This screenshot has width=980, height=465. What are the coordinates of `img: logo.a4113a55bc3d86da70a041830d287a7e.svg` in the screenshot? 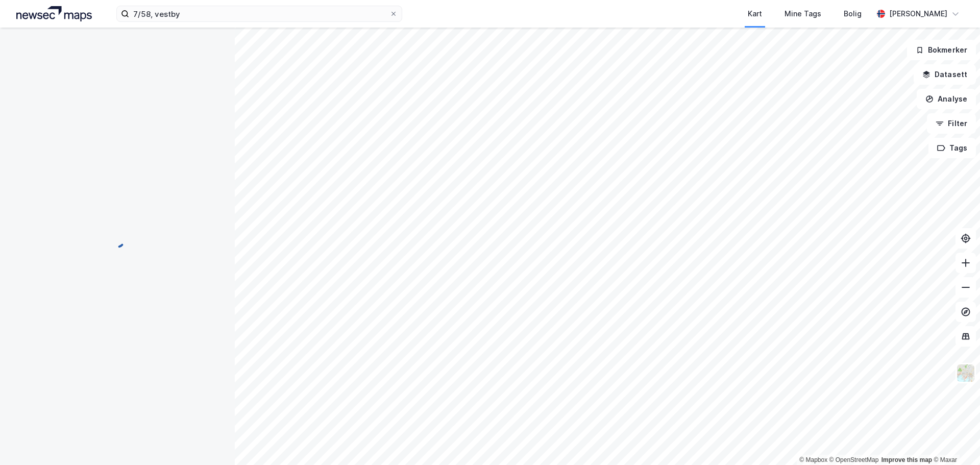 It's located at (54, 14).